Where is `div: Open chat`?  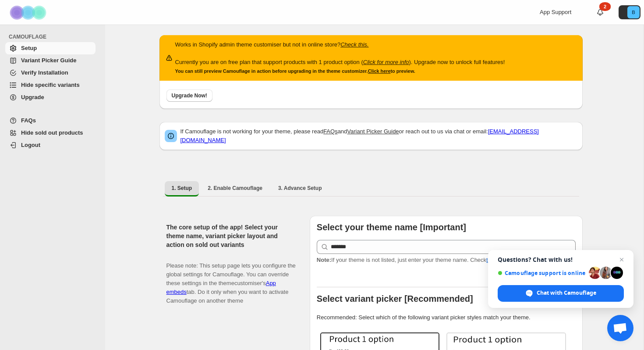
div: Open chat is located at coordinates (620, 328).